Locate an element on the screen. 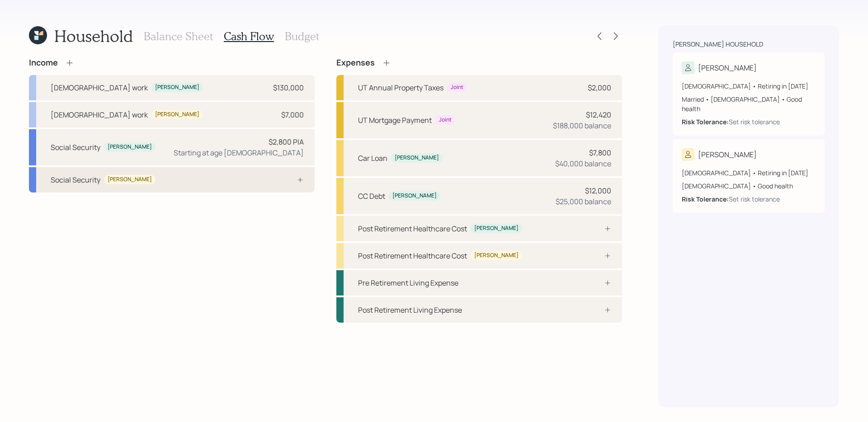 This screenshot has width=868, height=422. h3: Cash Flow is located at coordinates (248, 36).